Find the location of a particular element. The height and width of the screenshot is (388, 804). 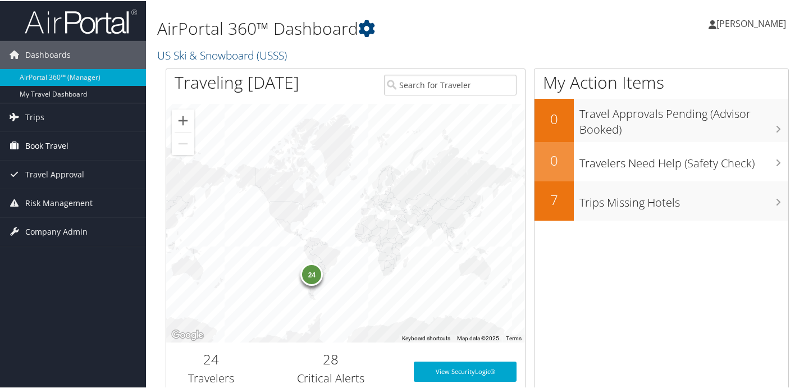

a: View SecurityLogic® is located at coordinates (465, 370).